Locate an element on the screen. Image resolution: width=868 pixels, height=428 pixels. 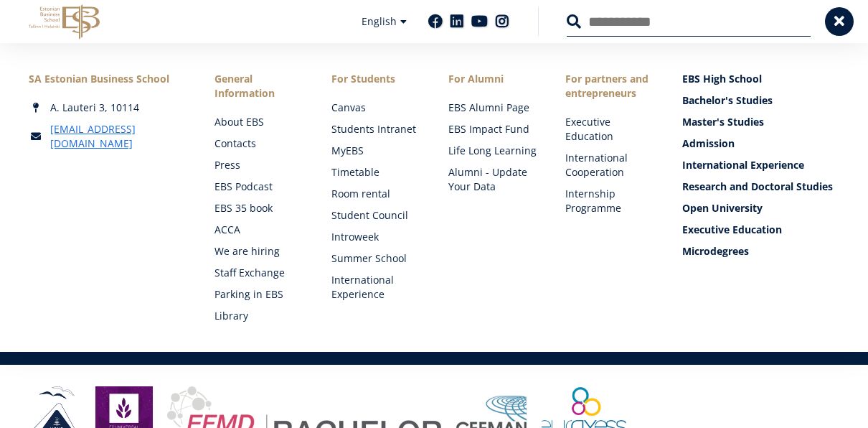
a: Facebook is located at coordinates (436, 22).